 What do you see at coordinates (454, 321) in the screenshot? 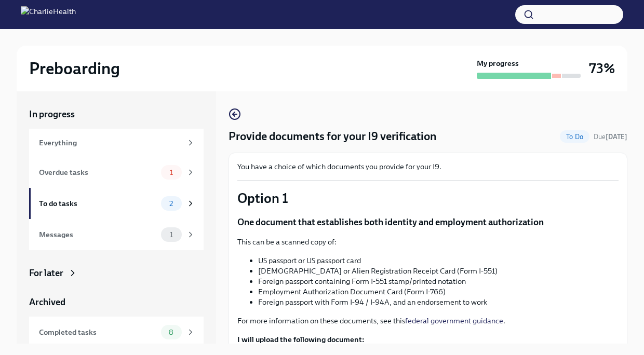
I see `a: federal government guidance` at bounding box center [454, 321].